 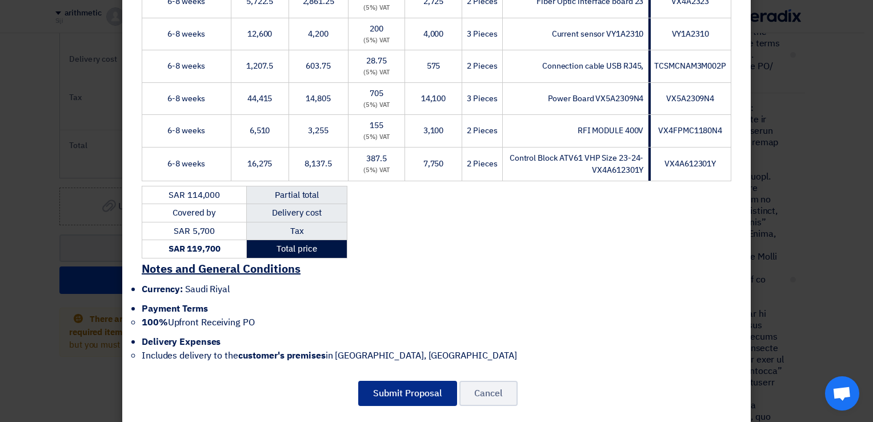 What do you see at coordinates (282, 355) in the screenshot?
I see `strong: customer's premises` at bounding box center [282, 355].